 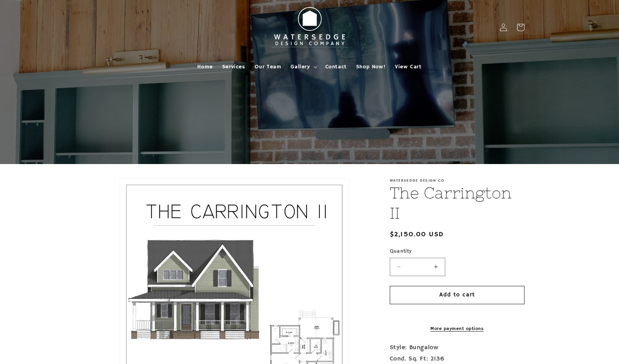 What do you see at coordinates (457, 329) in the screenshot?
I see `a: More payment options` at bounding box center [457, 329].